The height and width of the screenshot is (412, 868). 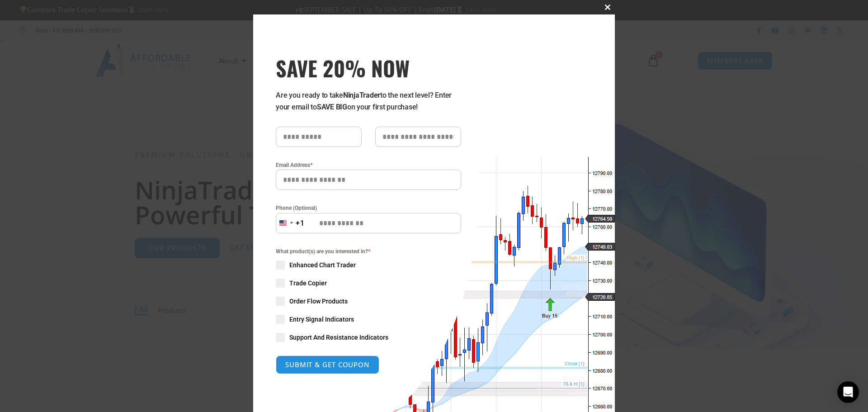 I want to click on span: SAVE 20% NOW, so click(x=368, y=68).